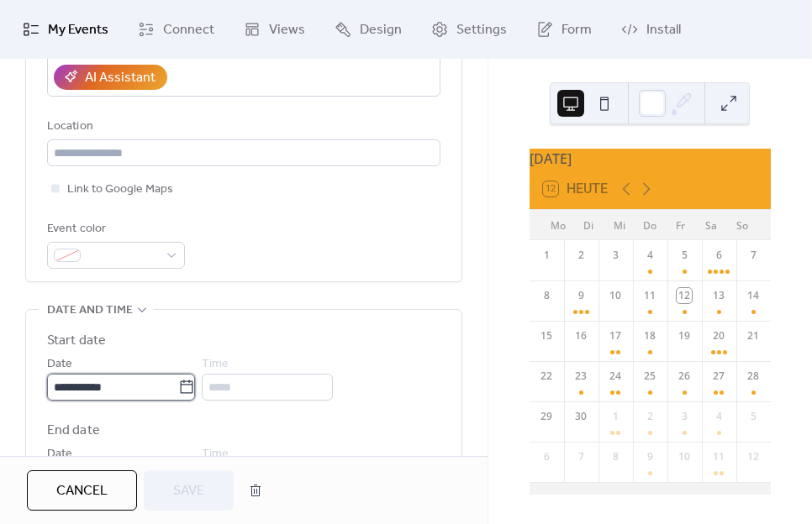 The image size is (812, 524). Describe the element at coordinates (120, 190) in the screenshot. I see `span: Link to Google Maps` at that location.